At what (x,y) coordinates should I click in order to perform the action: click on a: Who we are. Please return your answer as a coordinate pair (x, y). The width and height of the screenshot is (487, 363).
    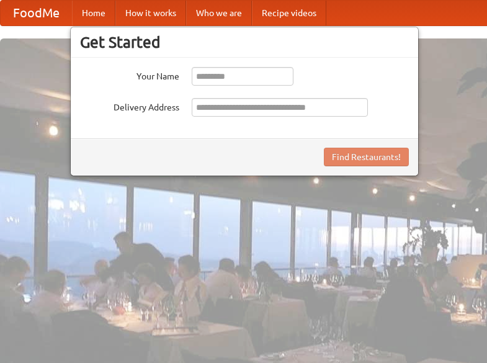
    Looking at the image, I should click on (219, 13).